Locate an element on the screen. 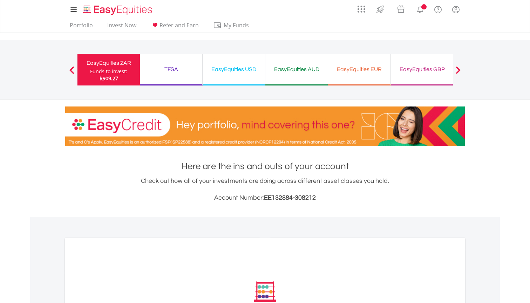  div: EasyEquities ZAR is located at coordinates (109, 63).